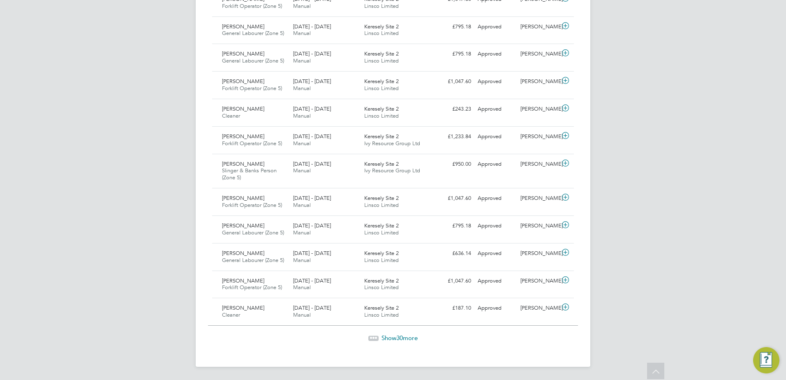  What do you see at coordinates (453, 109) in the screenshot?
I see `div: £243.23` at bounding box center [453, 109].